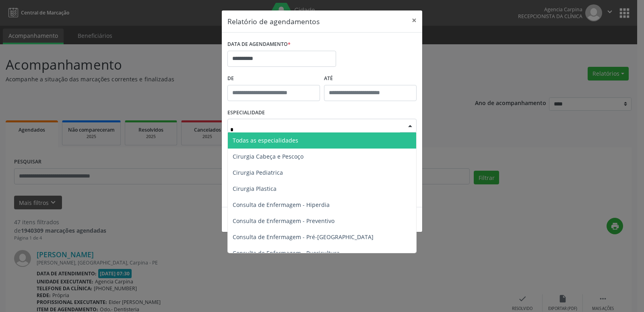  I want to click on label: De, so click(274, 79).